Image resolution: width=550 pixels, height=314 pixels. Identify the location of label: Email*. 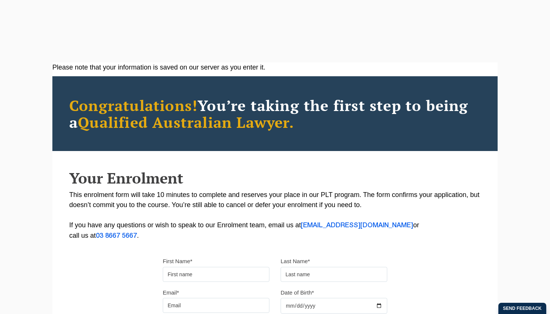
(171, 293).